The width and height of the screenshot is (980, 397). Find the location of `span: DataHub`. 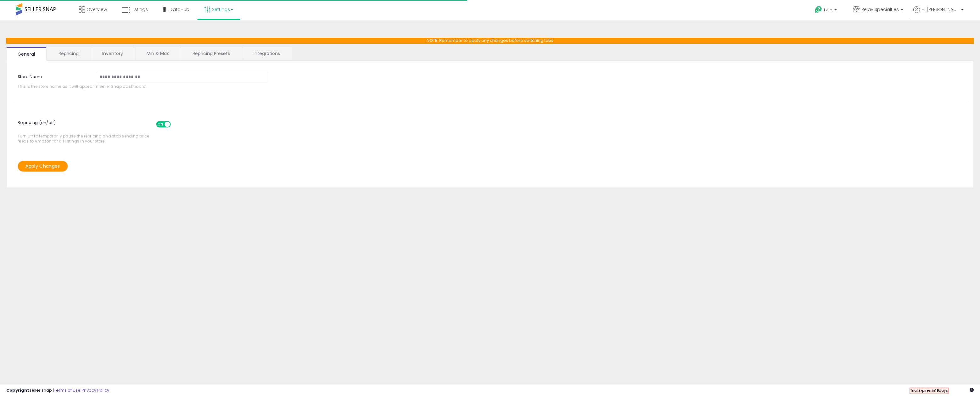

span: DataHub is located at coordinates (180, 10).